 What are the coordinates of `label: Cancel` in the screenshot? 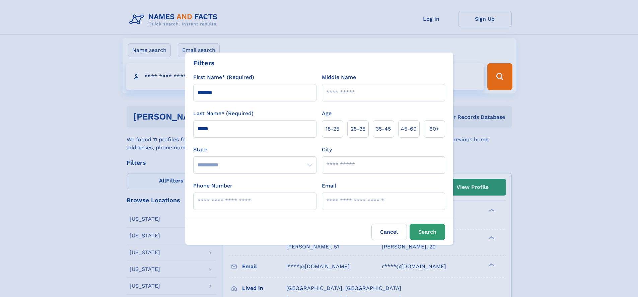 It's located at (389, 232).